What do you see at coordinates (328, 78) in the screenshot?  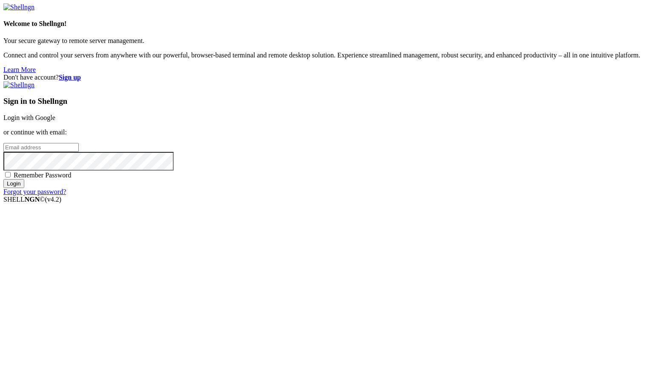 I see `div: Don't have account?` at bounding box center [328, 78].